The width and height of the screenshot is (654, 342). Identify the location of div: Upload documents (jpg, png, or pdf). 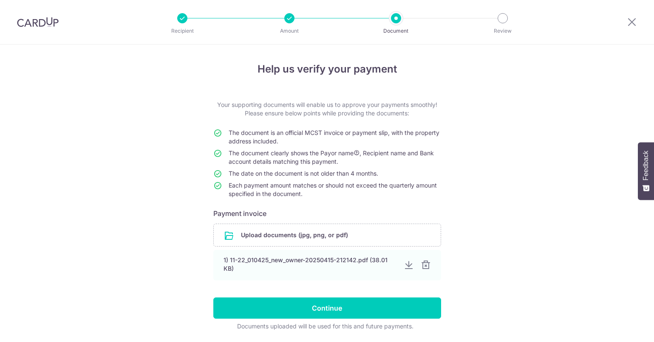
(327, 235).